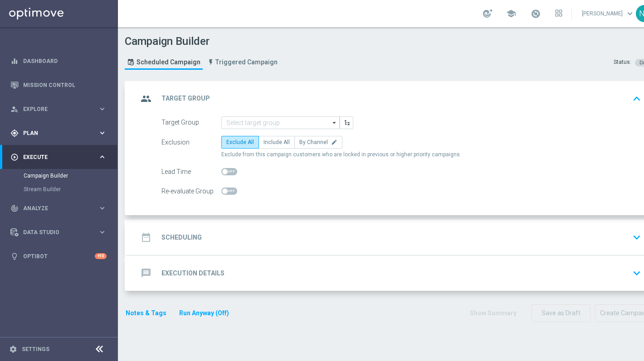 The height and width of the screenshot is (361, 644). Describe the element at coordinates (61, 133) in the screenshot. I see `span: Plan` at that location.